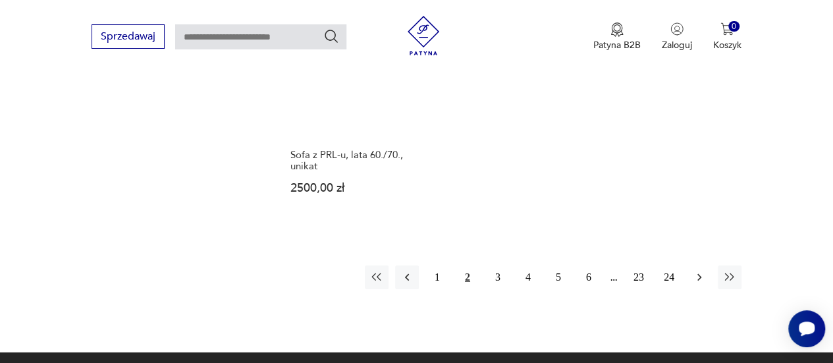  Describe the element at coordinates (734, 26) in the screenshot. I see `div: 0` at that location.